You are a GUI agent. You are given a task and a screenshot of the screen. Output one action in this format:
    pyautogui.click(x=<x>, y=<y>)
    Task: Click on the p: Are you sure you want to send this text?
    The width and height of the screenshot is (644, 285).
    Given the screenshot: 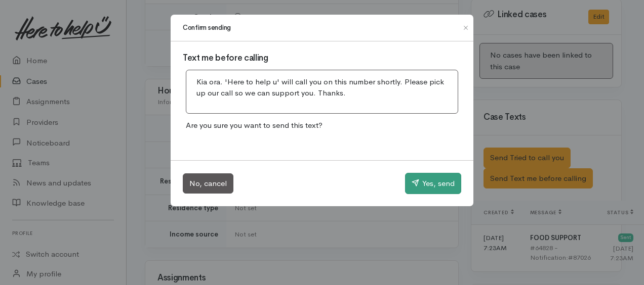 What is the action you would take?
    pyautogui.click(x=322, y=125)
    